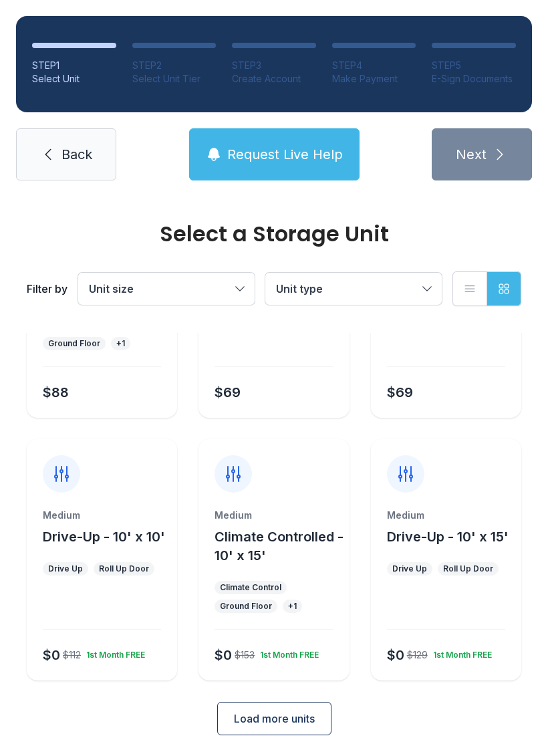 Image resolution: width=548 pixels, height=756 pixels. I want to click on div: STEP 5, so click(474, 65).